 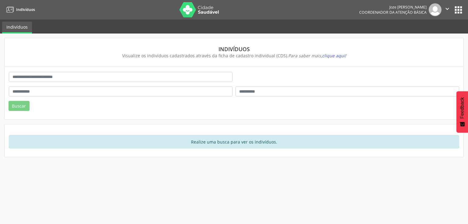 I want to click on div: Realize uma busca para ver os indivíduos., so click(x=234, y=142).